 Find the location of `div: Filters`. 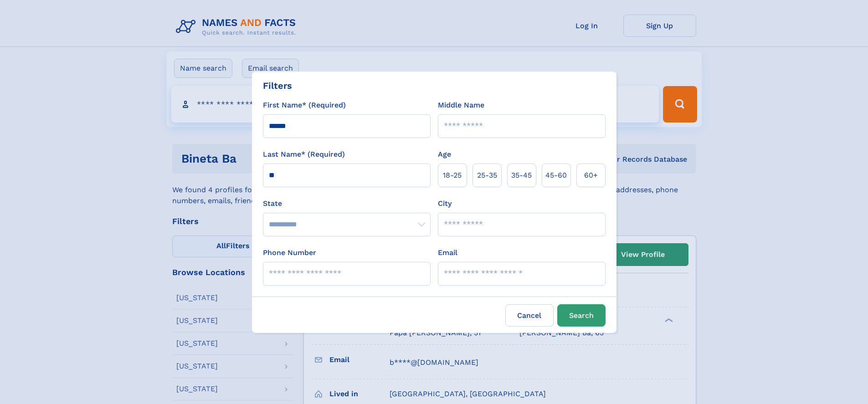

div: Filters is located at coordinates (277, 86).